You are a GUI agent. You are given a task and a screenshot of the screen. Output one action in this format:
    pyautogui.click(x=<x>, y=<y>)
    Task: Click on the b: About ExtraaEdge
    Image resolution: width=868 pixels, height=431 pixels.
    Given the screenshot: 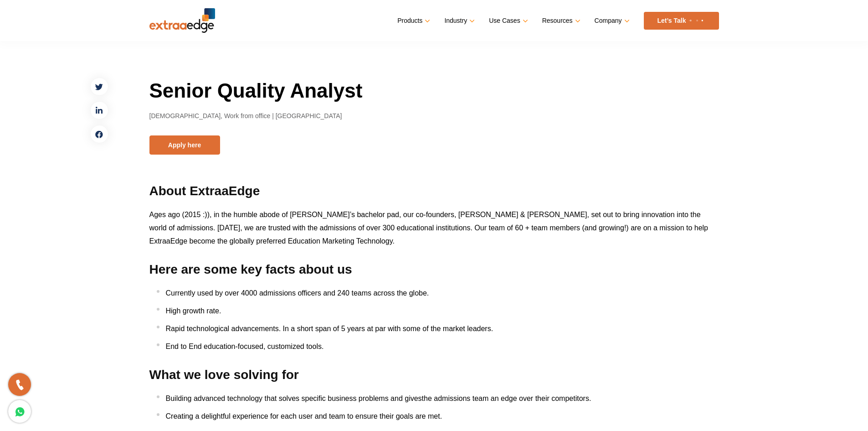 What is the action you would take?
    pyautogui.click(x=205, y=191)
    